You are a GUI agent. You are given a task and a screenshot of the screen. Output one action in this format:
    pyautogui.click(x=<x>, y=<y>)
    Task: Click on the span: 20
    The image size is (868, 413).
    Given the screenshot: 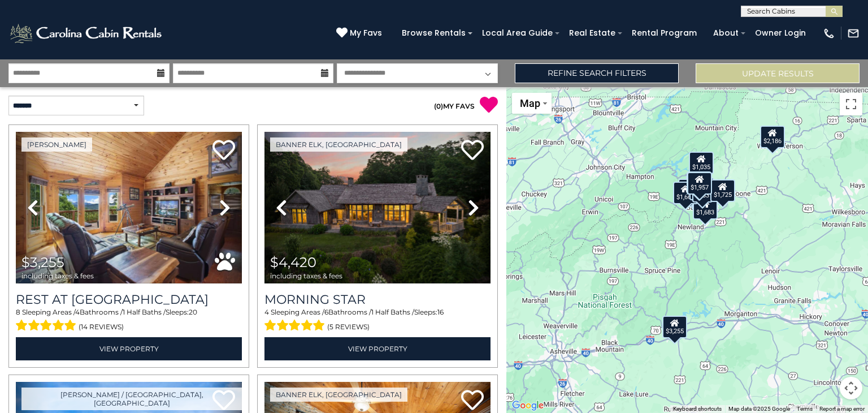 What is the action you would take?
    pyautogui.click(x=193, y=312)
    